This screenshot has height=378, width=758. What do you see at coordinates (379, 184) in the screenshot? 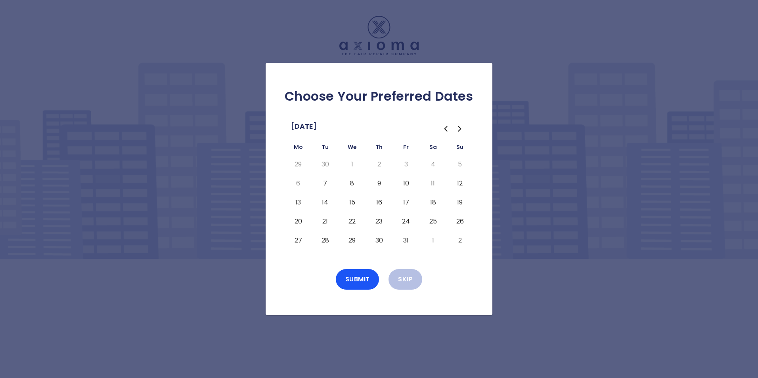
I see `button: Thursday, October 9th, 2025` at bounding box center [379, 184].